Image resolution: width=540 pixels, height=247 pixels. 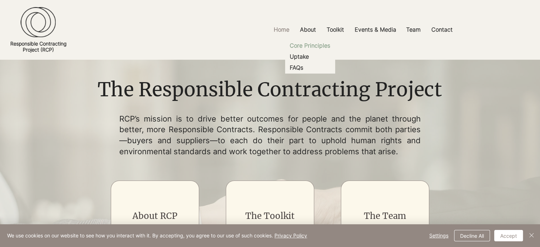 What do you see at coordinates (299, 56) in the screenshot?
I see `p: Uptake` at bounding box center [299, 56].